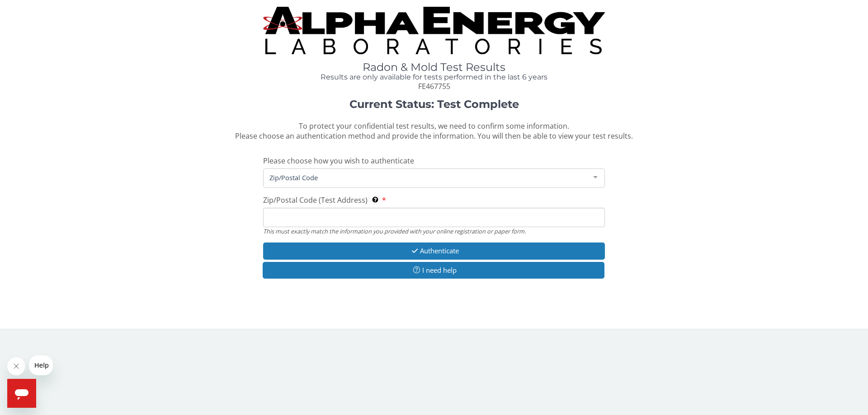  What do you see at coordinates (434, 77) in the screenshot?
I see `h4: Results are only available for tests performed in the last 6 years` at bounding box center [434, 77].